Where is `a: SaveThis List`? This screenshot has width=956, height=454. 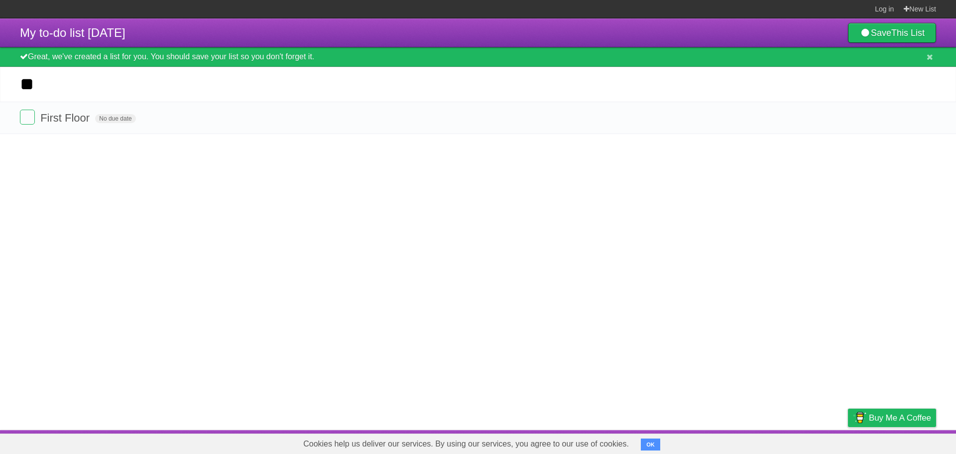
a: SaveThis List is located at coordinates (892, 33).